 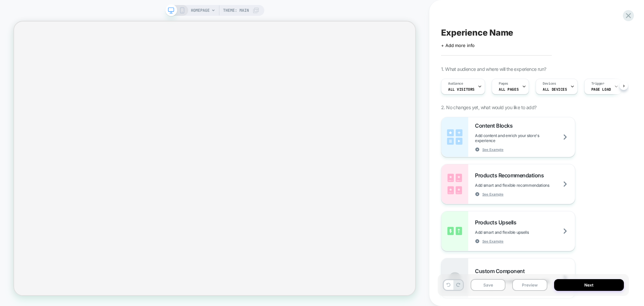 What do you see at coordinates (589, 285) in the screenshot?
I see `button: Next` at bounding box center [589, 285].